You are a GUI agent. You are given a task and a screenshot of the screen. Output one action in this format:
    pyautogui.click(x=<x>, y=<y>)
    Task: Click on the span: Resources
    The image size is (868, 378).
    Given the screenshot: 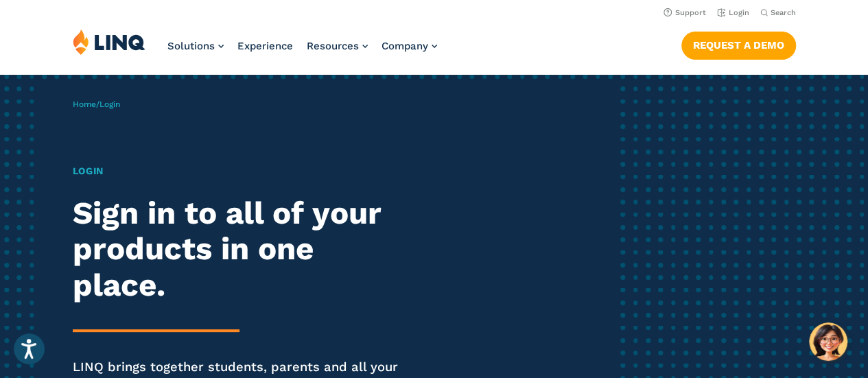 What is the action you would take?
    pyautogui.click(x=333, y=46)
    